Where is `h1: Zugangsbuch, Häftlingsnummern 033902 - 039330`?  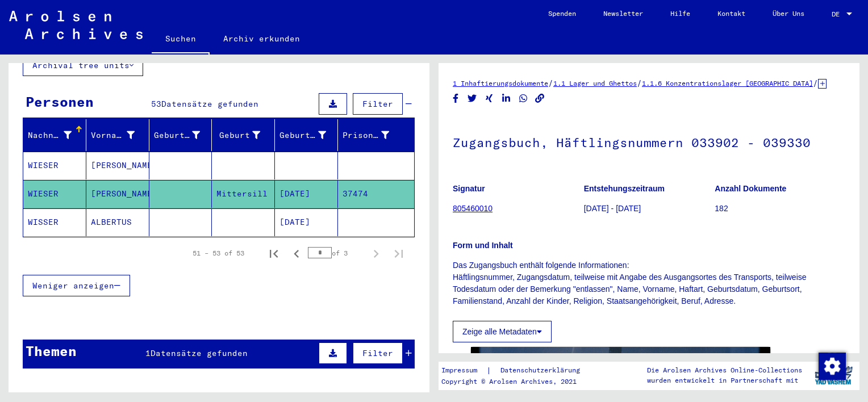
h1: Zugangsbuch, Häftlingsnummern 033902 - 039330 is located at coordinates (649, 141).